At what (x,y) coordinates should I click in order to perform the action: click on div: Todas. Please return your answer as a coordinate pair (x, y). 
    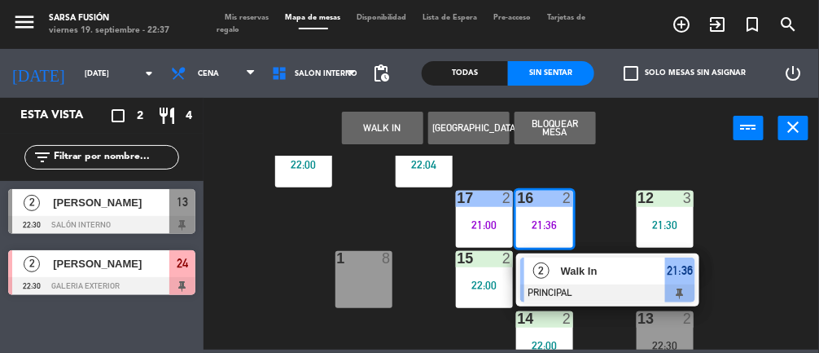
    Looking at the image, I should click on (465, 73).